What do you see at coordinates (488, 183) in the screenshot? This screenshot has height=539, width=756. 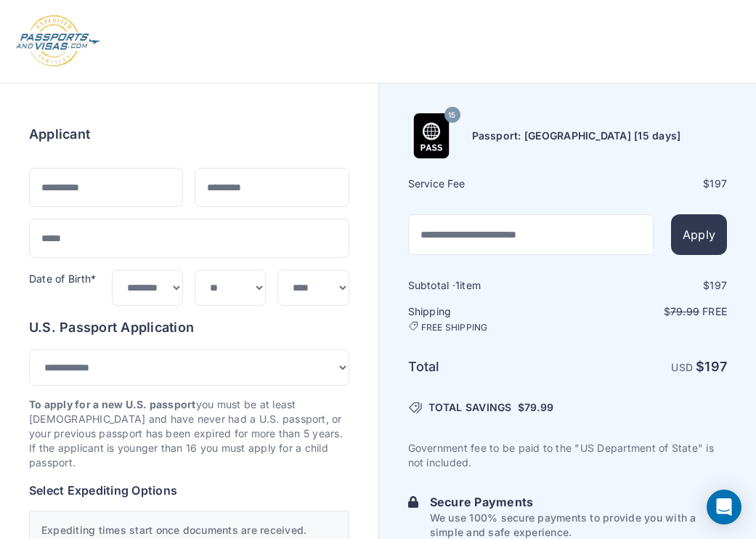 I see `h6: Service Fee` at bounding box center [488, 183].